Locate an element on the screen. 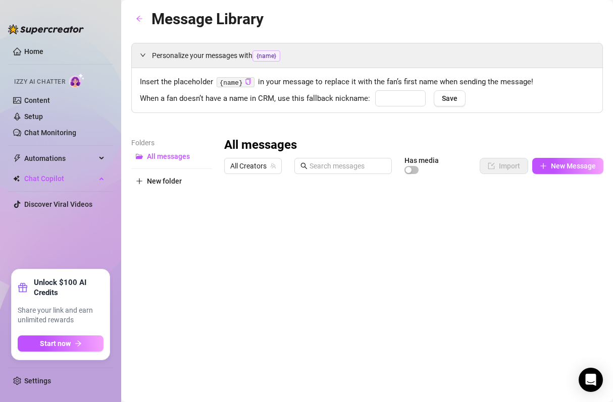 The image size is (613, 402). button: All messages is located at coordinates (172, 156).